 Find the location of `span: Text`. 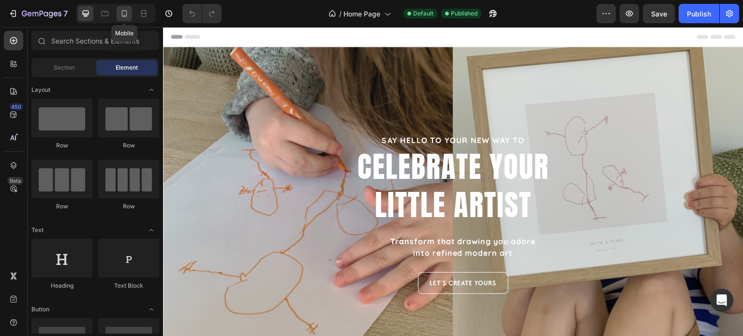

span: Text is located at coordinates (37, 230).